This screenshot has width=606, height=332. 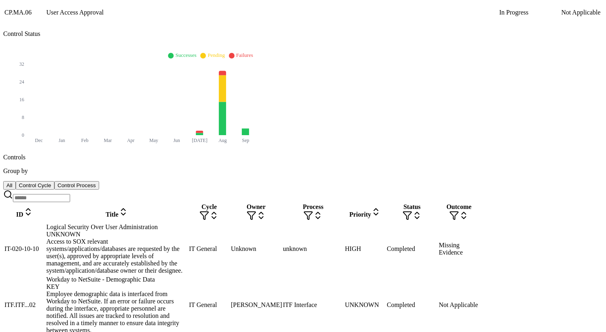 What do you see at coordinates (108, 140) in the screenshot?
I see `tspan: Mar` at bounding box center [108, 140].